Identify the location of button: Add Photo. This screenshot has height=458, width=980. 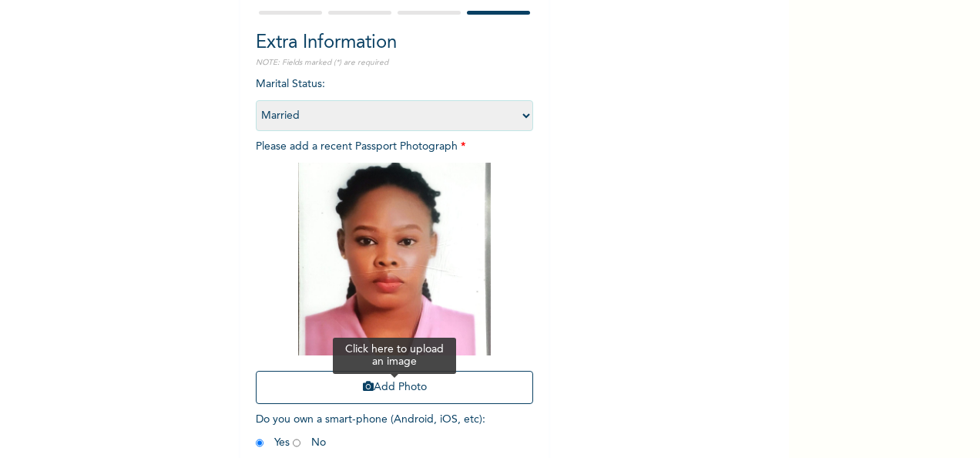
(395, 387).